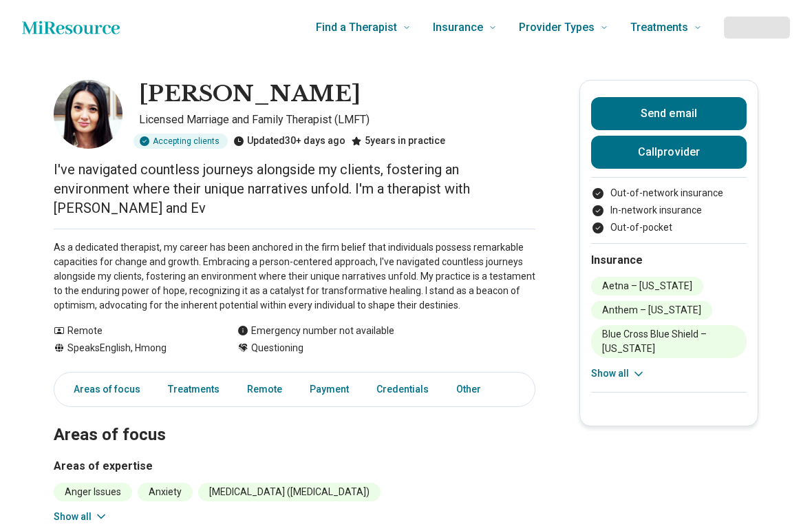 The height and width of the screenshot is (531, 812). I want to click on div: Emergency number not available, so click(316, 331).